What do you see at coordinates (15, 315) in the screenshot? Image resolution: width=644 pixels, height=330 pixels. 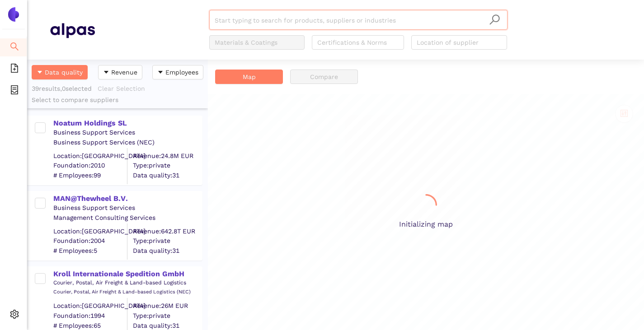 I see `span: setting` at bounding box center [15, 315].